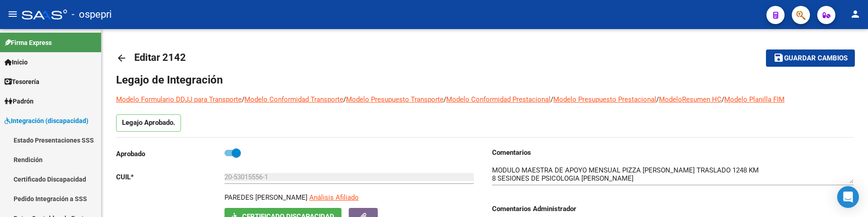 The height and width of the screenshot is (217, 868). I want to click on mat-icon: save, so click(778, 58).